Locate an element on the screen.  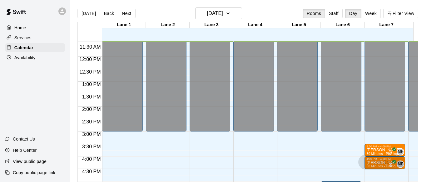
div: Lane 7 is located at coordinates (387, 25).